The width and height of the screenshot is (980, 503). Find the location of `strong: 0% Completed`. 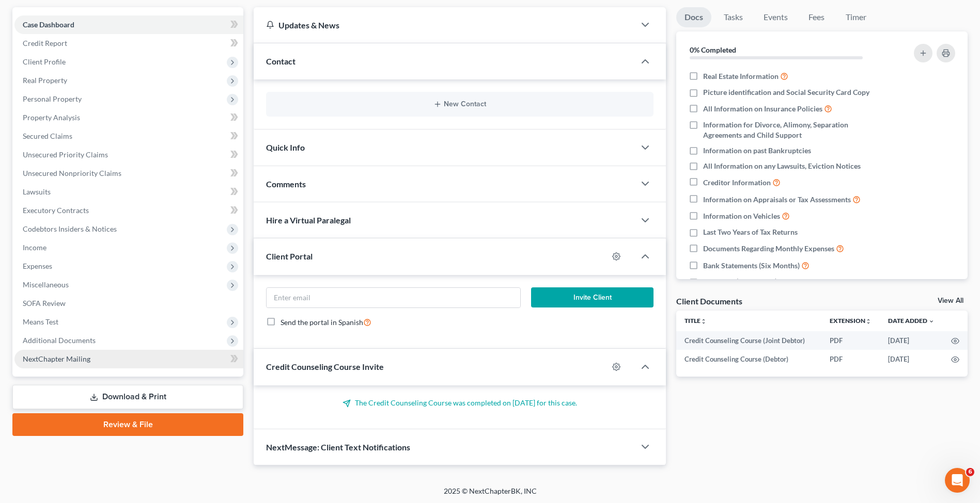

strong: 0% Completed is located at coordinates (713, 50).